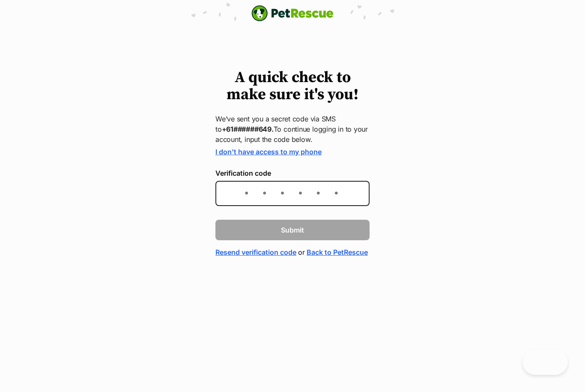 The height and width of the screenshot is (392, 585). What do you see at coordinates (268, 151) in the screenshot?
I see `a: I don't have access to my phone` at bounding box center [268, 151].